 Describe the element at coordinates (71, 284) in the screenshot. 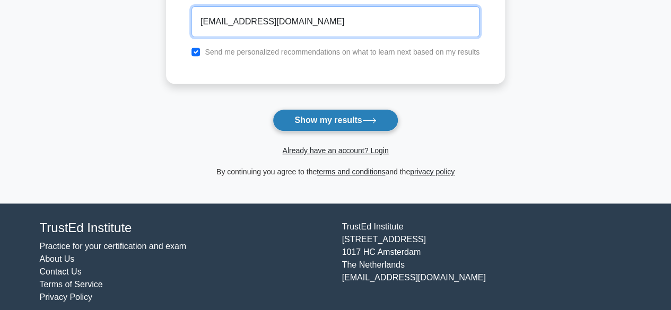

I see `a: Terms of Service` at that location.